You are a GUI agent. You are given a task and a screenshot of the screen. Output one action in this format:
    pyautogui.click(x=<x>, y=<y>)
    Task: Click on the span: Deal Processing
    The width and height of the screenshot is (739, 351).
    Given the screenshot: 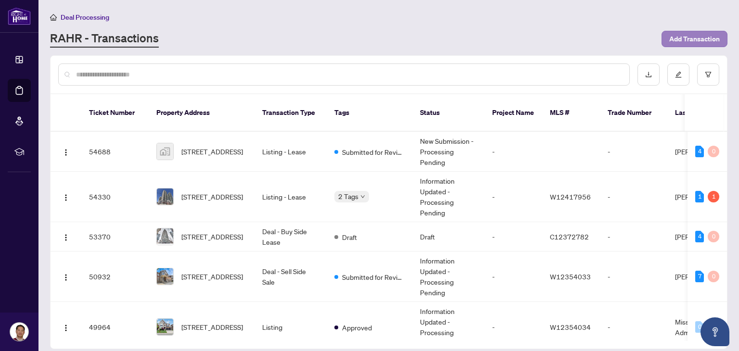 What is the action you would take?
    pyautogui.click(x=85, y=17)
    